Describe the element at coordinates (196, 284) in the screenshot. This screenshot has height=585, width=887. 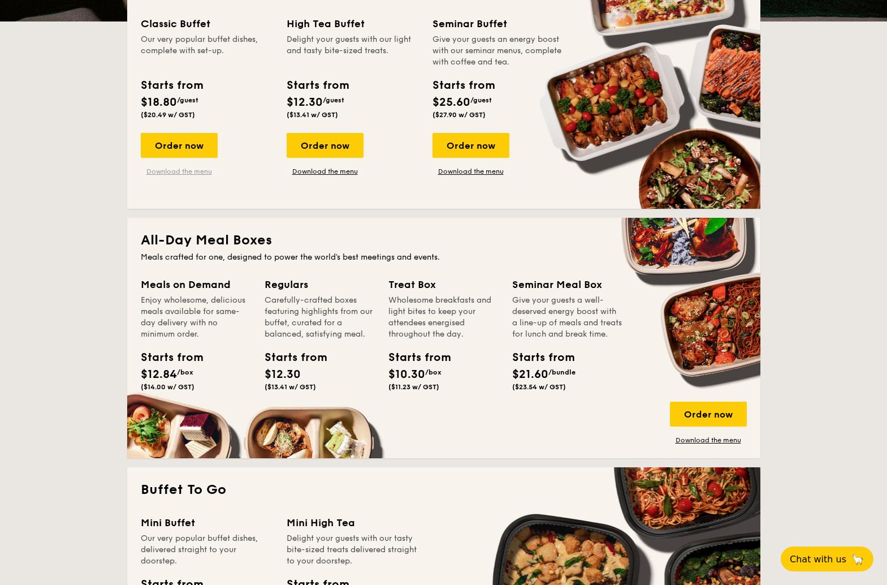
I see `div: Meals on Demand` at that location.